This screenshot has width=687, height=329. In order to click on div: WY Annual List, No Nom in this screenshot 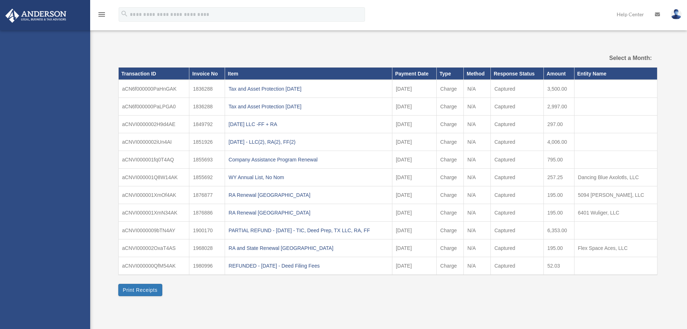, I will do `click(308, 177)`.